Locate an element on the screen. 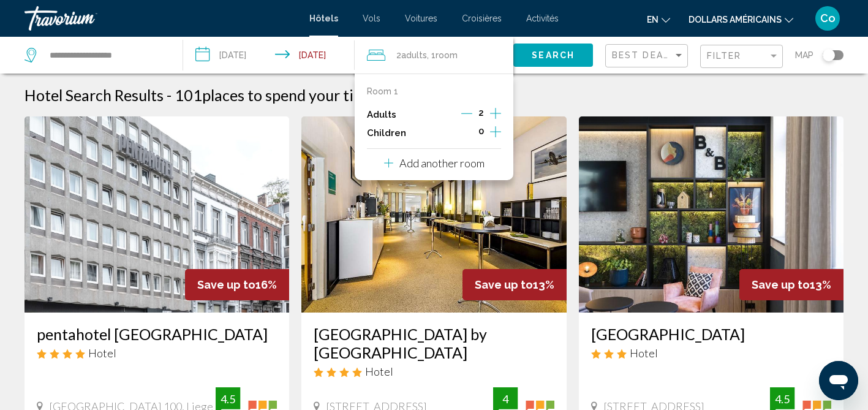  font: Vols is located at coordinates (371, 19).